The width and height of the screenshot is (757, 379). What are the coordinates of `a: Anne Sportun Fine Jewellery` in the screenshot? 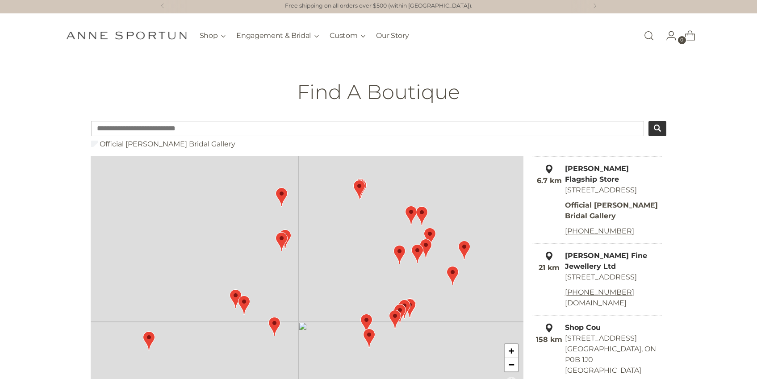 It's located at (126, 35).